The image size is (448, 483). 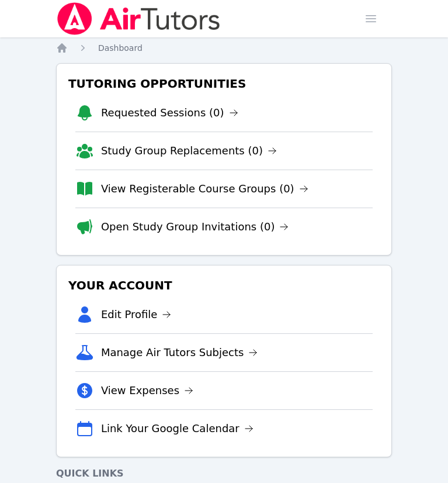 I want to click on nav: Breadcrumb, so click(x=224, y=48).